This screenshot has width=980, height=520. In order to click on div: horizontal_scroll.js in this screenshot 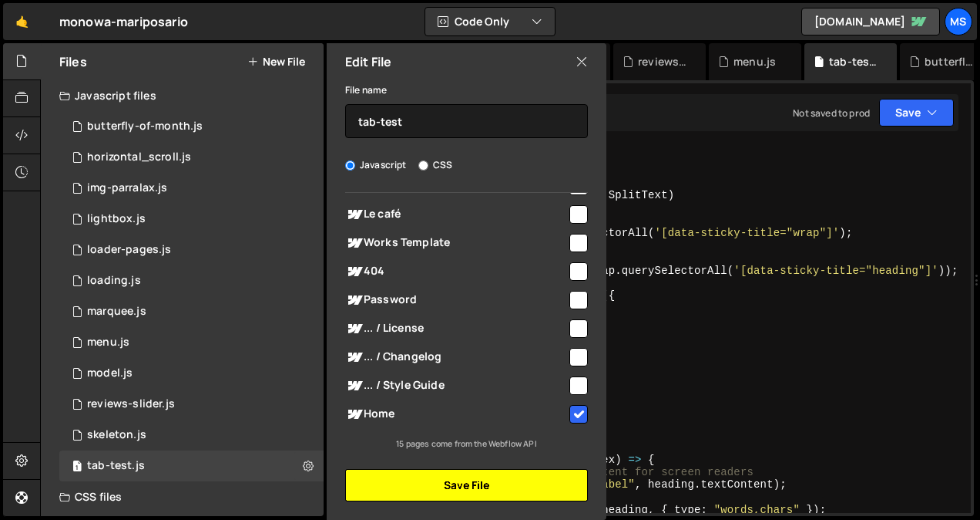, I will do `click(139, 157)`.